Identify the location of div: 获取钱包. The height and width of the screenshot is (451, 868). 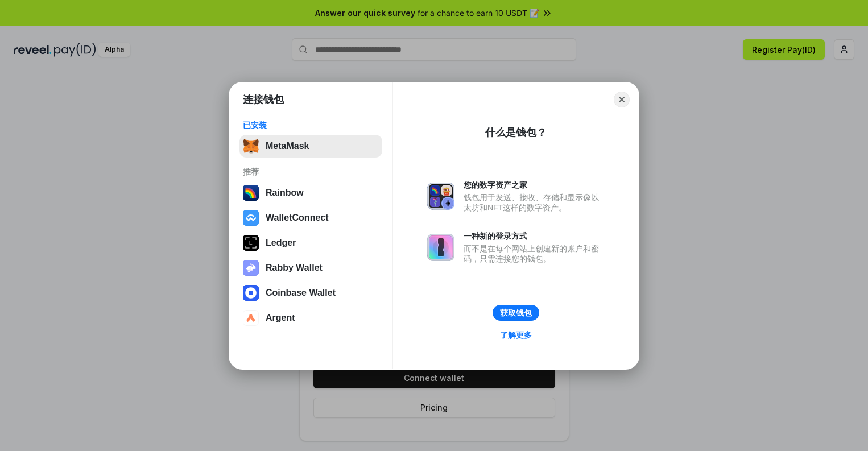
(516, 313).